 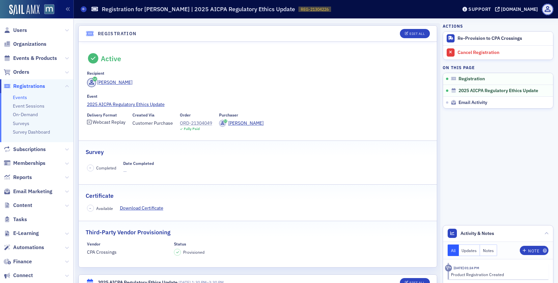 What do you see at coordinates (29, 163) in the screenshot?
I see `span: Memberships` at bounding box center [29, 163].